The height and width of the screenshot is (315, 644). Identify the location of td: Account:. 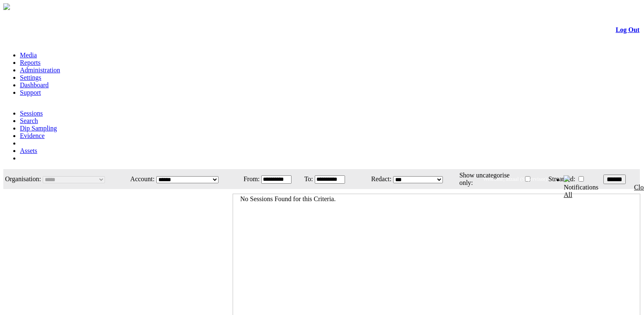
(139, 179).